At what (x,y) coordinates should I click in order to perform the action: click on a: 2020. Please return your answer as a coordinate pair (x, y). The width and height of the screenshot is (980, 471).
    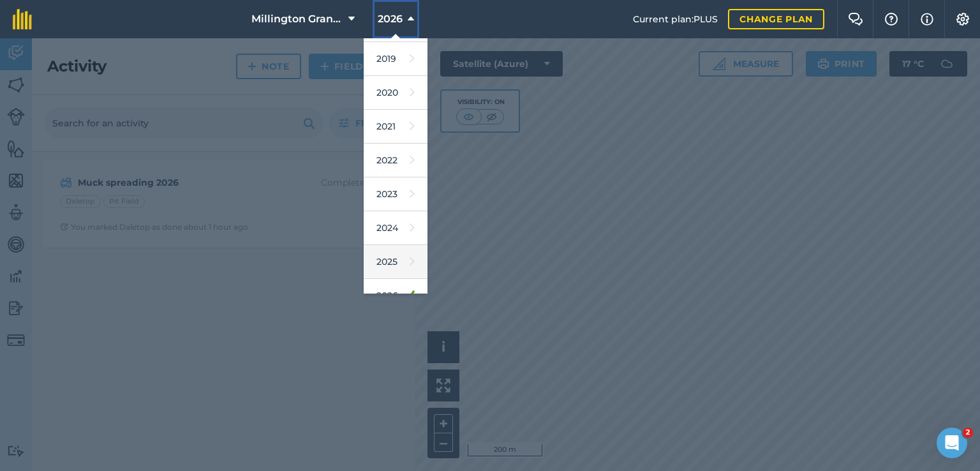
    Looking at the image, I should click on (396, 92).